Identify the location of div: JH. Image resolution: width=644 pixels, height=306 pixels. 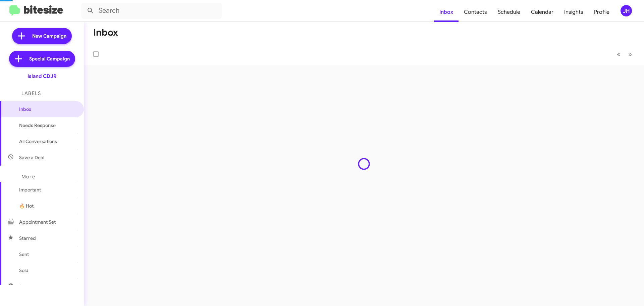
(626, 11).